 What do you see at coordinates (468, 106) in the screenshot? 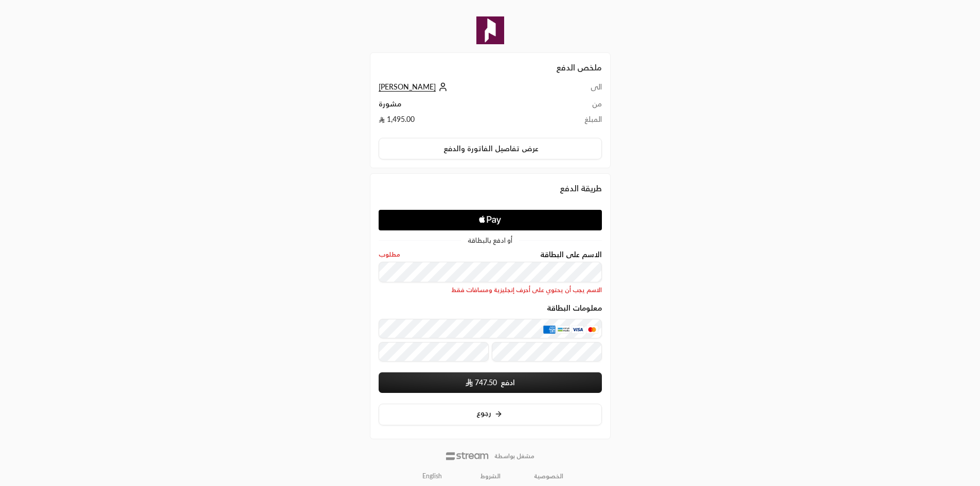
I see `td: مشورة` at bounding box center [468, 106].